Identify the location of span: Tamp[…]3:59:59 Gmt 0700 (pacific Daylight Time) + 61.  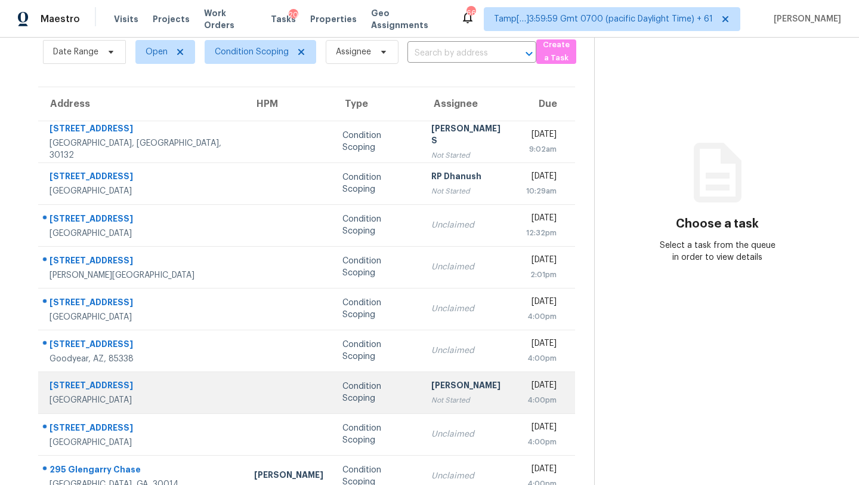
(603, 19).